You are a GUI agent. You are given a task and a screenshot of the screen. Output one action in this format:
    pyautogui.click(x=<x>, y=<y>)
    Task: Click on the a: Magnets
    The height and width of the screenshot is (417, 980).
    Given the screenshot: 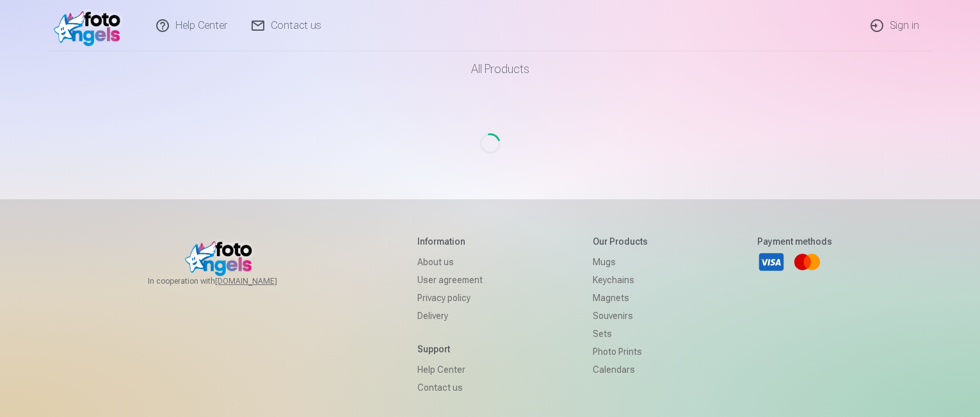 What is the action you would take?
    pyautogui.click(x=621, y=298)
    